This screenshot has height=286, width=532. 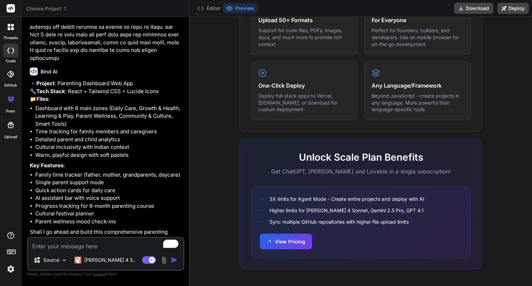 I want to click on strong: Project, so click(x=45, y=83).